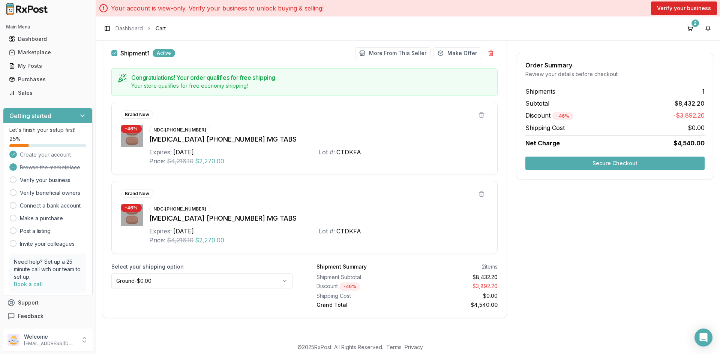 This screenshot has width=720, height=354. I want to click on div: Active, so click(164, 53).